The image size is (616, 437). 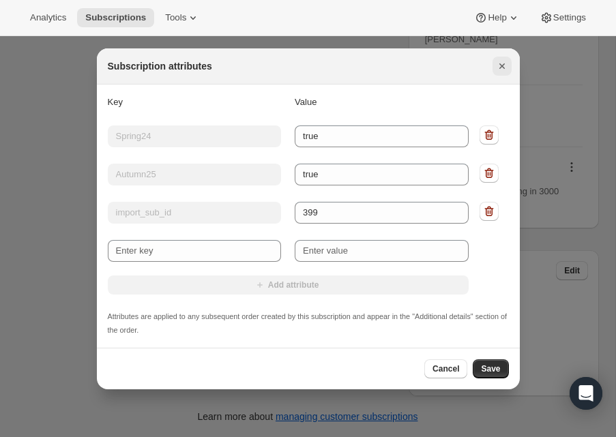 I want to click on button: Analytics, so click(x=48, y=18).